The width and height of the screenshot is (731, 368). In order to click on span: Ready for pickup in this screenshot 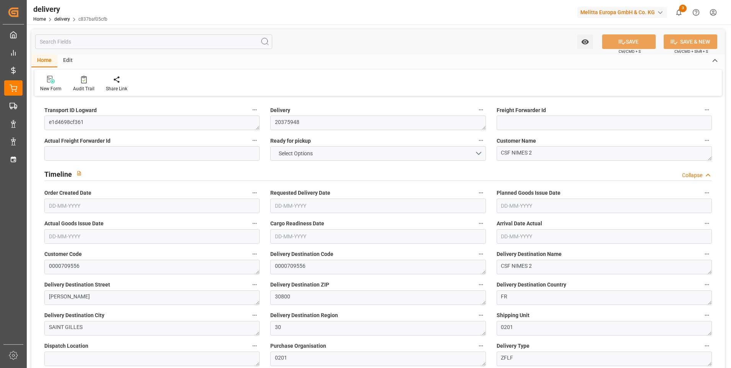, I will do `click(291, 141)`.